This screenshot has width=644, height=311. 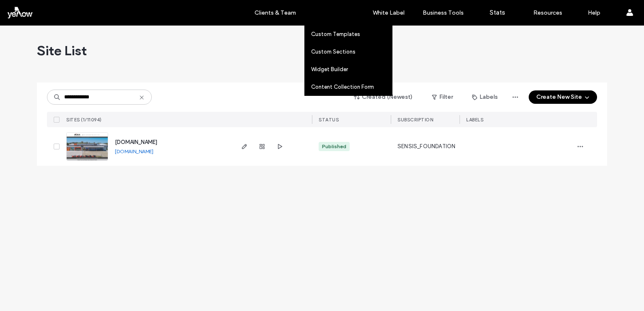 I want to click on span: SUBSCRIPTION, so click(x=415, y=120).